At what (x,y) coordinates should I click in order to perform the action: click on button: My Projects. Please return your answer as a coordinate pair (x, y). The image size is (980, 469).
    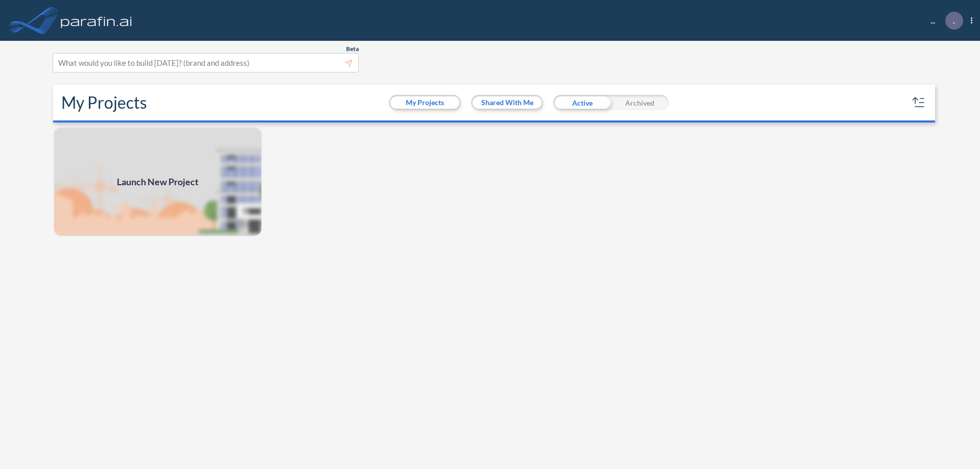
    Looking at the image, I should click on (425, 103).